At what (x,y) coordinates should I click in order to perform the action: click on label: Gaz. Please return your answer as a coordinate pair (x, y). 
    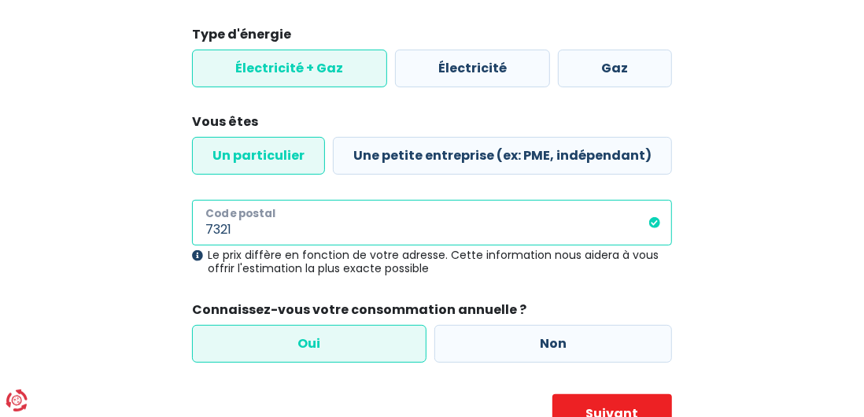
    Looking at the image, I should click on (615, 68).